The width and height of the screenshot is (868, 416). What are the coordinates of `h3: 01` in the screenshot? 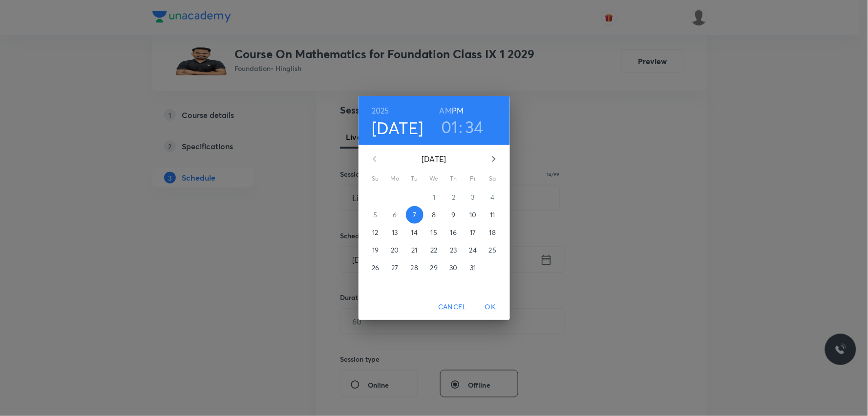 It's located at (450, 127).